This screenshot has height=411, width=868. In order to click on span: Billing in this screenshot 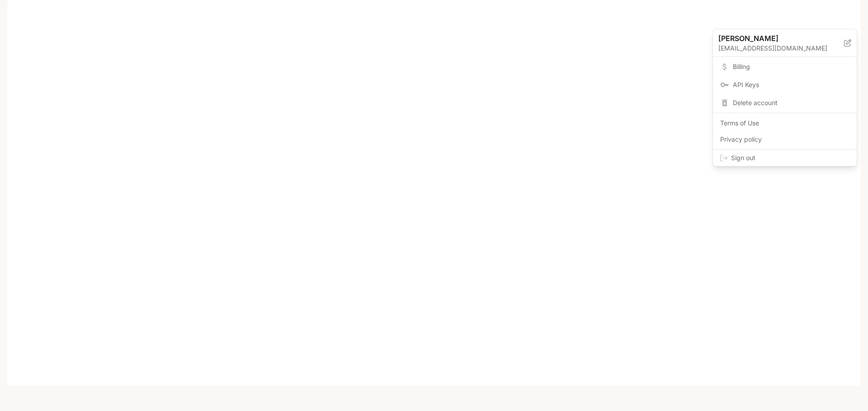, I will do `click(791, 67)`.